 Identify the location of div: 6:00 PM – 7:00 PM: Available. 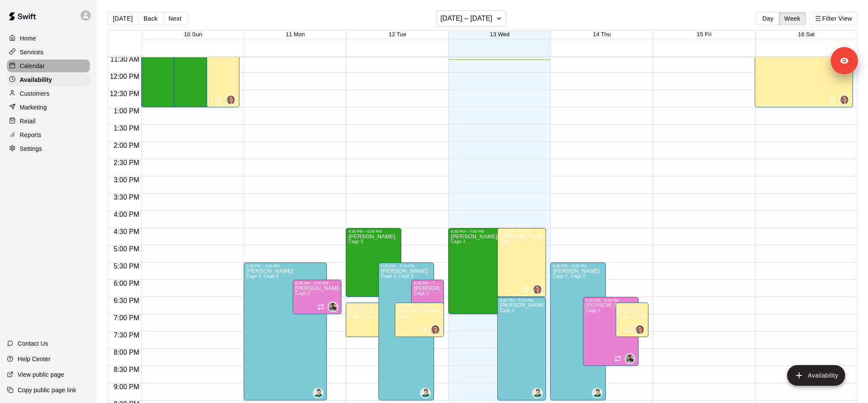
(317, 297).